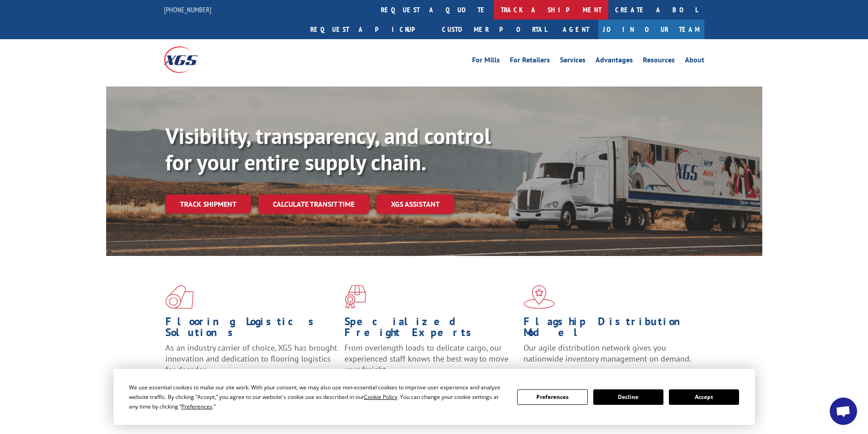  I want to click on div: Open chat, so click(843, 411).